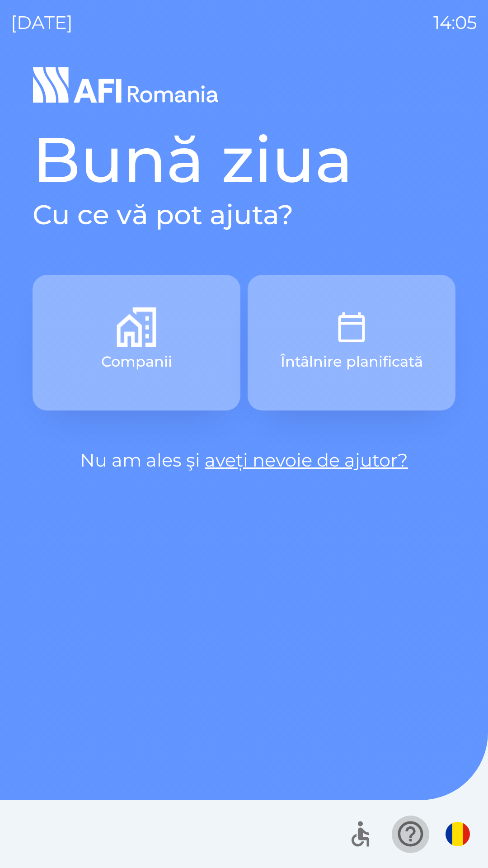 This screenshot has width=488, height=868. What do you see at coordinates (244, 85) in the screenshot?
I see `img: Logo` at bounding box center [244, 85].